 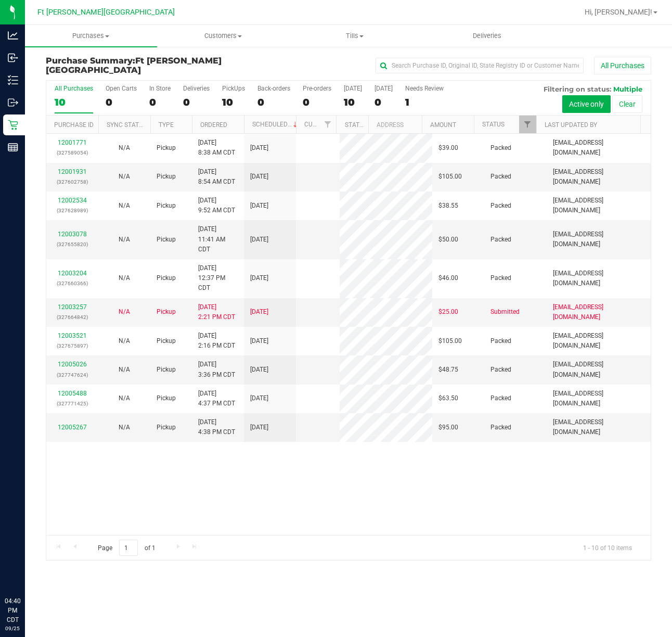 What do you see at coordinates (355, 36) in the screenshot?
I see `a: Tills` at bounding box center [355, 36].